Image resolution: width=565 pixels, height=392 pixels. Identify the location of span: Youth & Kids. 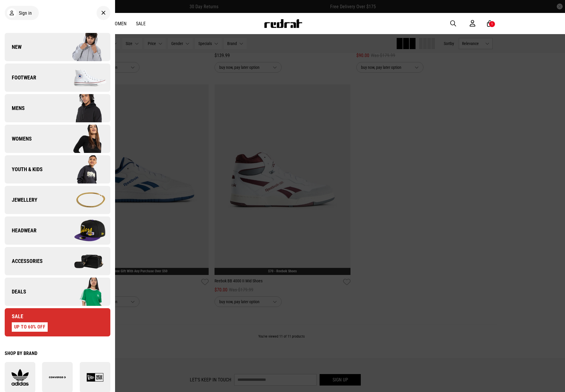
(24, 169).